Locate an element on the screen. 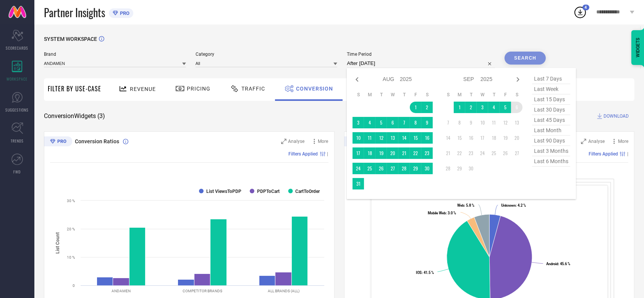 The height and width of the screenshot is (298, 644). td: Wed Sep 24 2025 is located at coordinates (483, 153).